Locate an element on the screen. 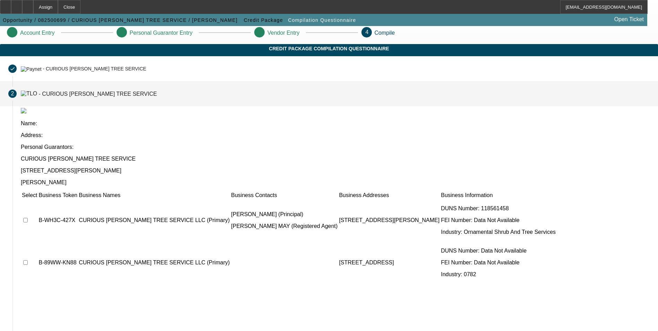 This screenshot has height=331, width=658. td: B-WH3C-427X is located at coordinates (58, 220).